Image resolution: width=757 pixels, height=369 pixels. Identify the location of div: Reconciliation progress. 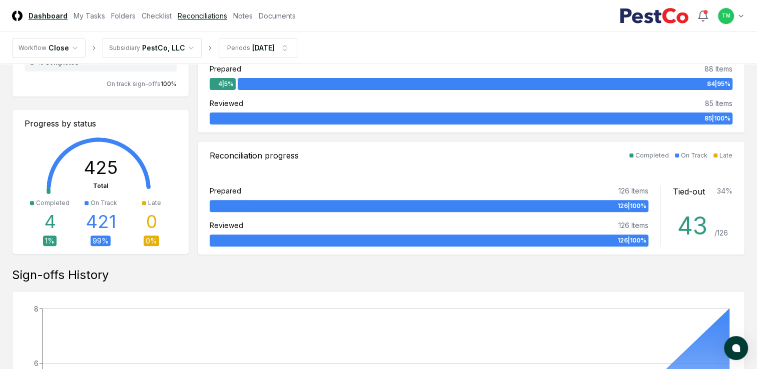
(254, 156).